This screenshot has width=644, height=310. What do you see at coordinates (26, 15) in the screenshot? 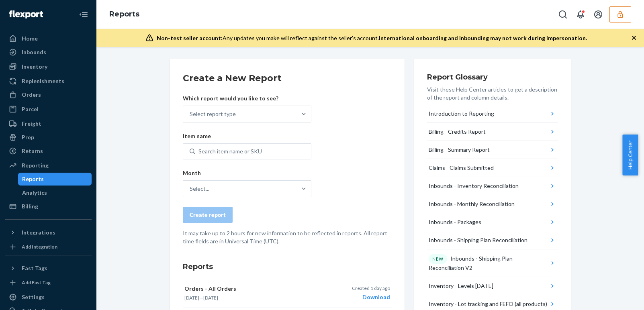
I see `img: Flexport logo` at bounding box center [26, 15].